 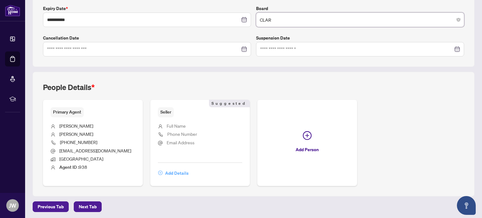 I want to click on span: Suggested, so click(x=229, y=104).